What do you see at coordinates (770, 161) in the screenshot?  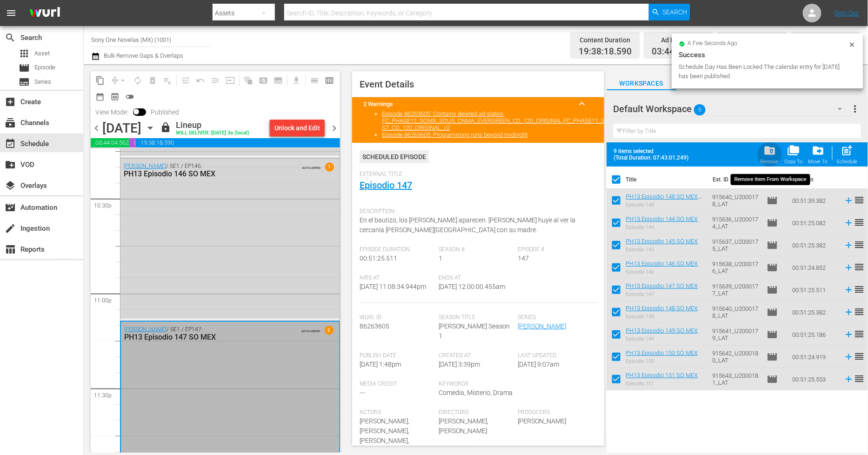 I see `div: Remove` at bounding box center [770, 161].